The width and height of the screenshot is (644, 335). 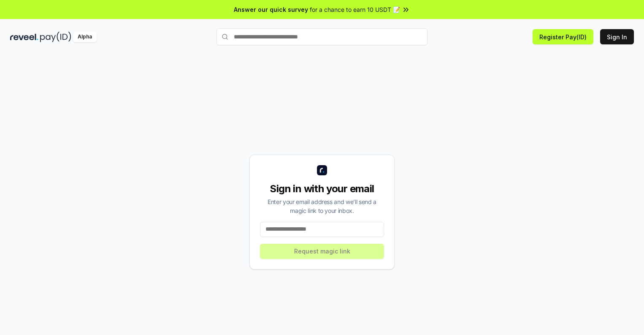 What do you see at coordinates (322, 189) in the screenshot?
I see `div: Sign in with your email` at bounding box center [322, 189].